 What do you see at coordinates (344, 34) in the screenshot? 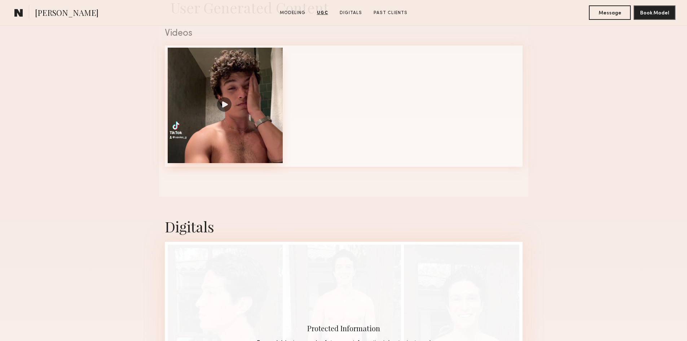
I see `div: Videos` at bounding box center [344, 34].